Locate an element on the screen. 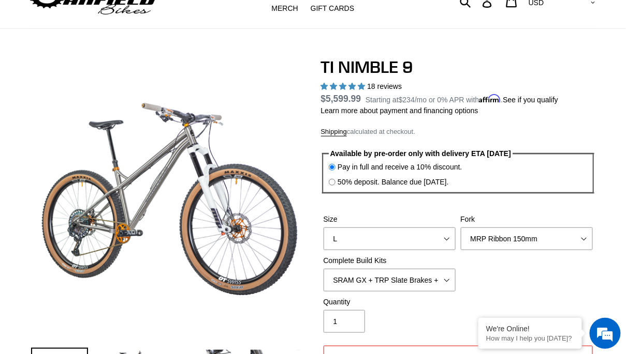 The height and width of the screenshot is (354, 626). p: How may I help you today? is located at coordinates (530, 338).